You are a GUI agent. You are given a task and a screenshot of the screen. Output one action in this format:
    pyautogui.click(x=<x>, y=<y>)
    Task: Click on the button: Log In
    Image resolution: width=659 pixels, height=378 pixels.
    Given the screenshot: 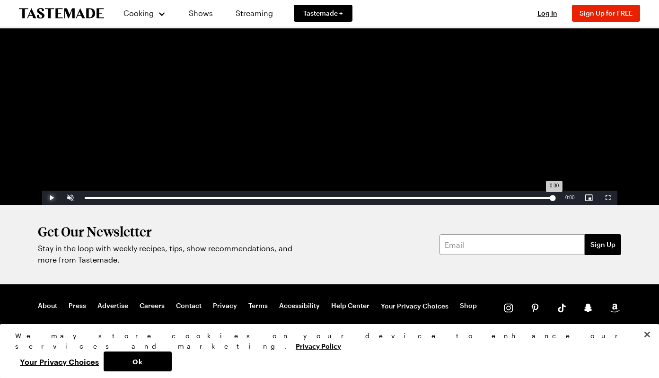 What is the action you would take?
    pyautogui.click(x=547, y=13)
    